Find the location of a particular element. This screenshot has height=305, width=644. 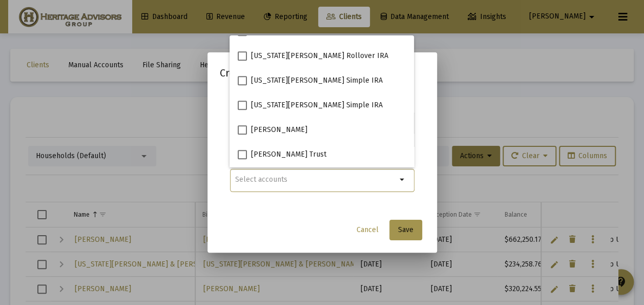

mat-icon: arrow_drop_down is located at coordinates (403, 179).